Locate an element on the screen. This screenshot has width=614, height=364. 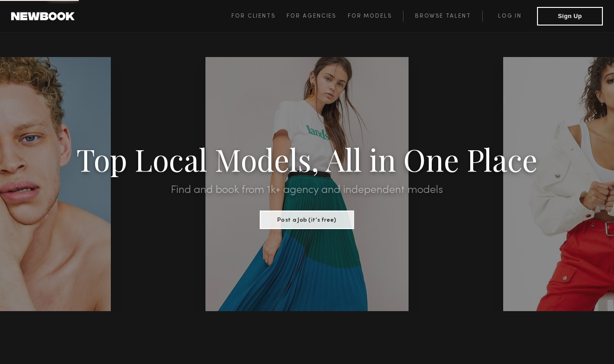
a: For Clients is located at coordinates (259, 16).